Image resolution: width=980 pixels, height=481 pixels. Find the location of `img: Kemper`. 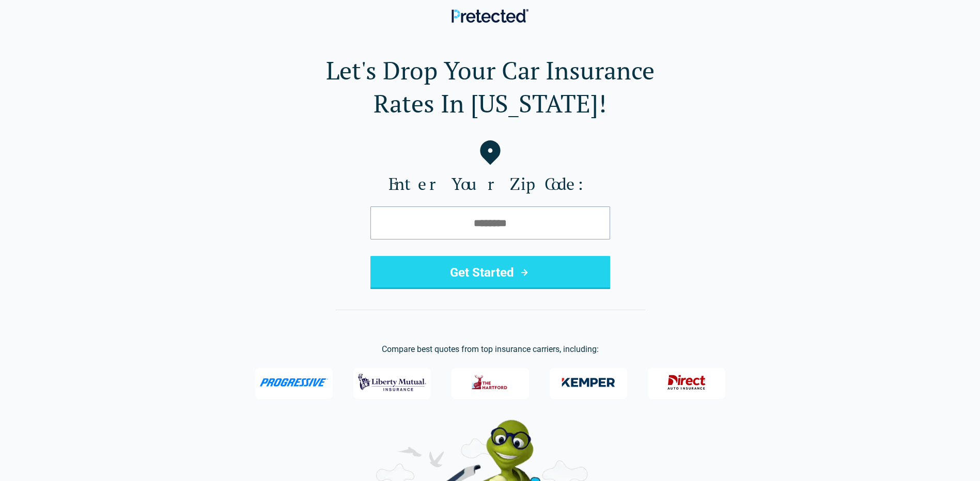

img: Kemper is located at coordinates (588, 383).